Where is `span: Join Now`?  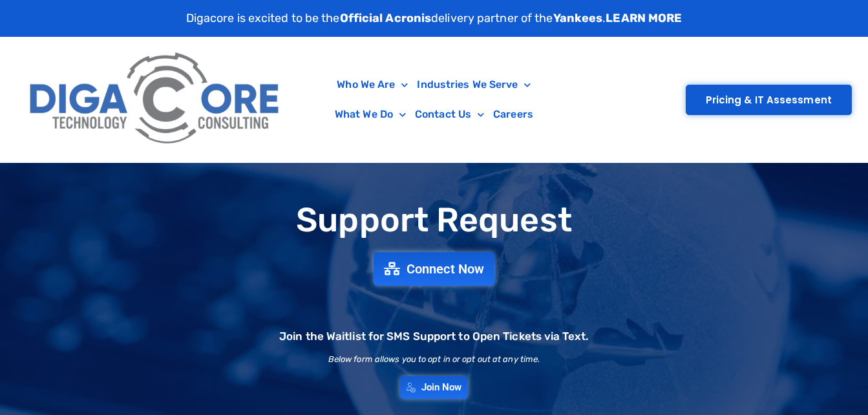
span: Join Now is located at coordinates (442, 387).